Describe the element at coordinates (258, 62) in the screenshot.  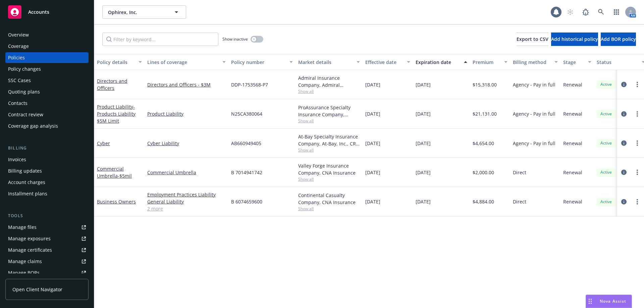
I see `div: Policy number` at that location.